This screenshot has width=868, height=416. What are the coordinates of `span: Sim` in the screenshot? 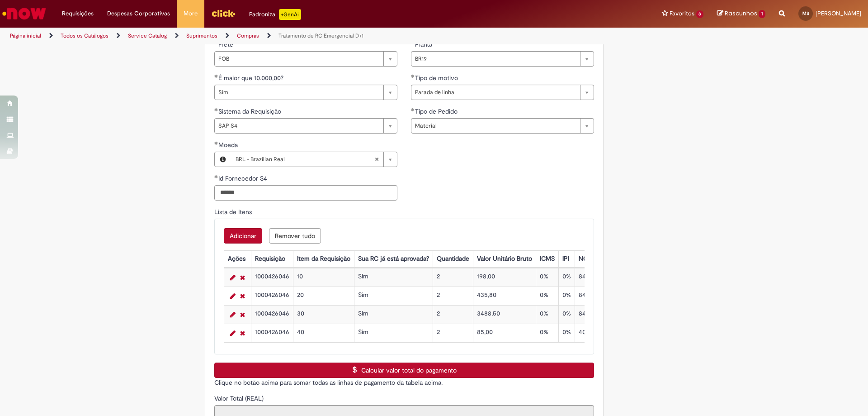 It's located at (298, 92).